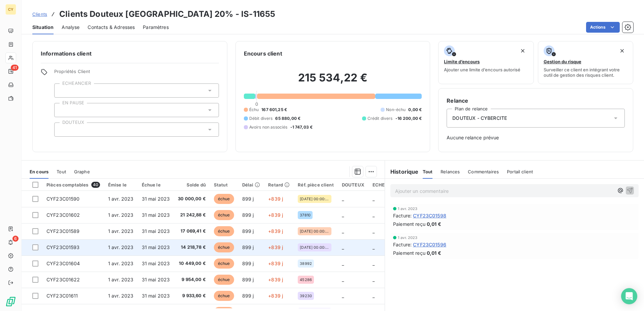 The width and height of the screenshot is (644, 311). Describe the element at coordinates (43, 27) in the screenshot. I see `span: Situation` at that location.